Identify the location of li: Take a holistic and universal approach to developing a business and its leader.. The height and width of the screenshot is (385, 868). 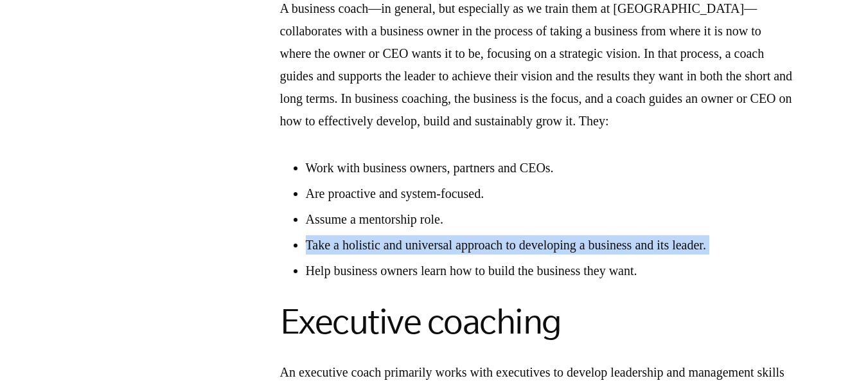
(550, 245).